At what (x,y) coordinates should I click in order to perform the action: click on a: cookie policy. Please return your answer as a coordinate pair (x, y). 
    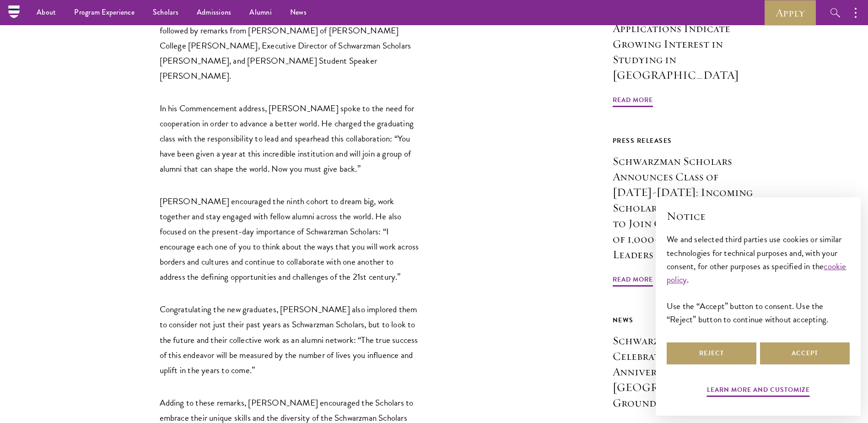
    Looking at the image, I should click on (756, 273).